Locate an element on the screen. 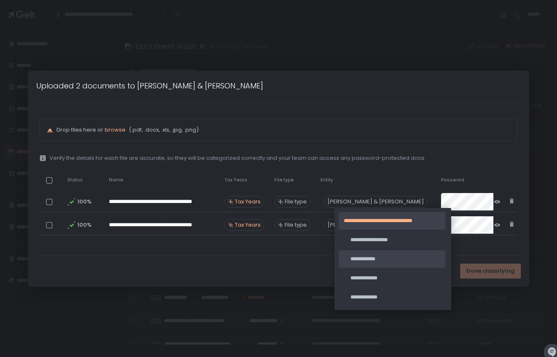 The image size is (557, 357). span: Name is located at coordinates (116, 180).